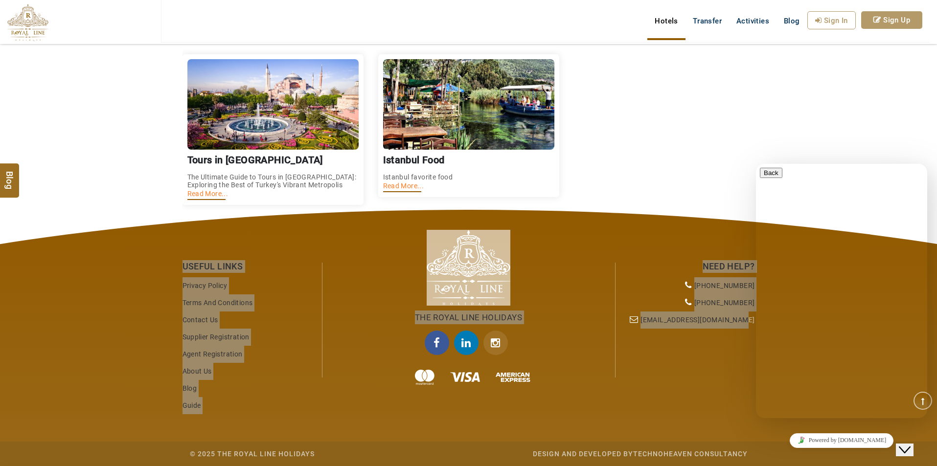 This screenshot has width=937, height=466. What do you see at coordinates (200, 320) in the screenshot?
I see `a: Contact Us` at bounding box center [200, 320].